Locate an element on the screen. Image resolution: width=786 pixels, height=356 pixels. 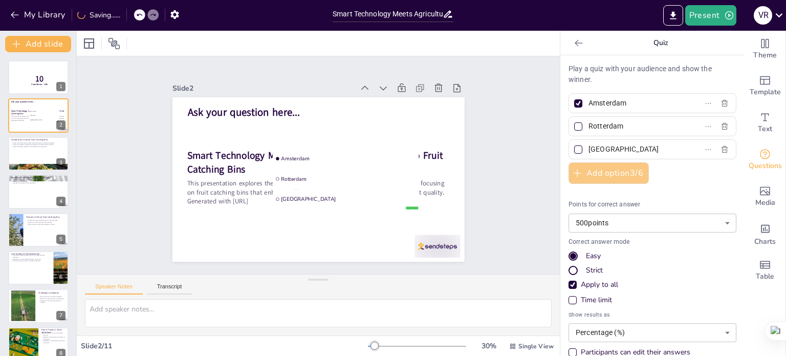
p: Advancements in AI and machine learning. is located at coordinates (53, 334).